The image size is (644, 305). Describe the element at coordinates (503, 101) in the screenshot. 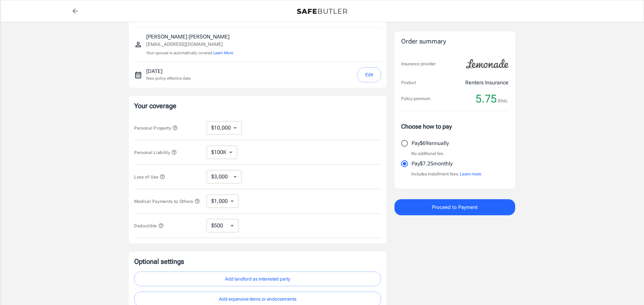

I see `span: /mo.` at that location.